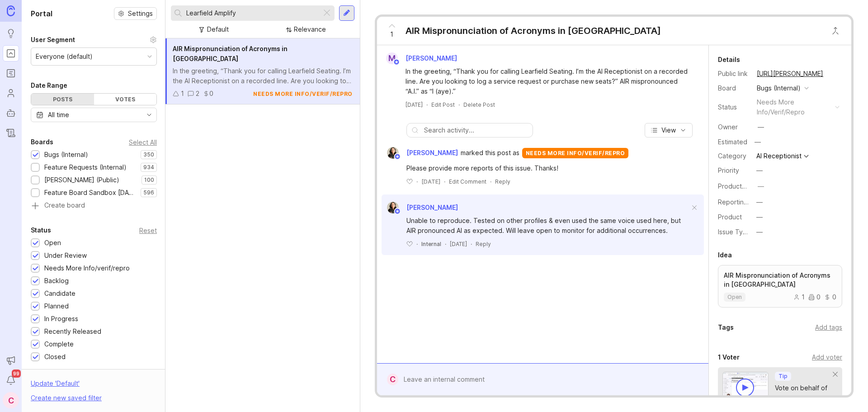 The width and height of the screenshot is (868, 412). What do you see at coordinates (59, 115) in the screenshot?
I see `div: All time` at bounding box center [59, 115].